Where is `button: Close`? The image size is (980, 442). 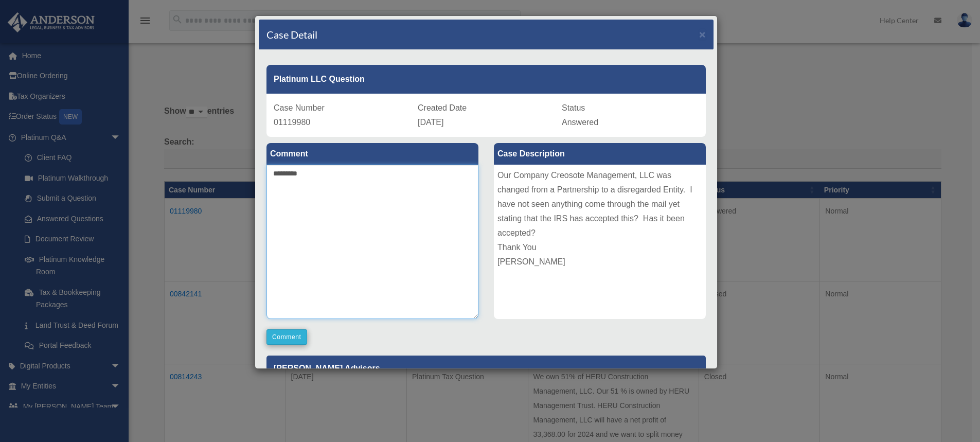 button: Close is located at coordinates (702, 34).